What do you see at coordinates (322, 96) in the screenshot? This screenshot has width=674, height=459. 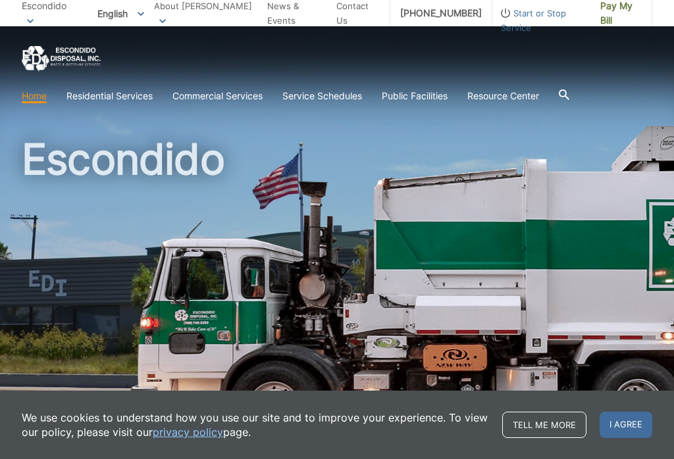 I see `a: Service Schedules` at bounding box center [322, 96].